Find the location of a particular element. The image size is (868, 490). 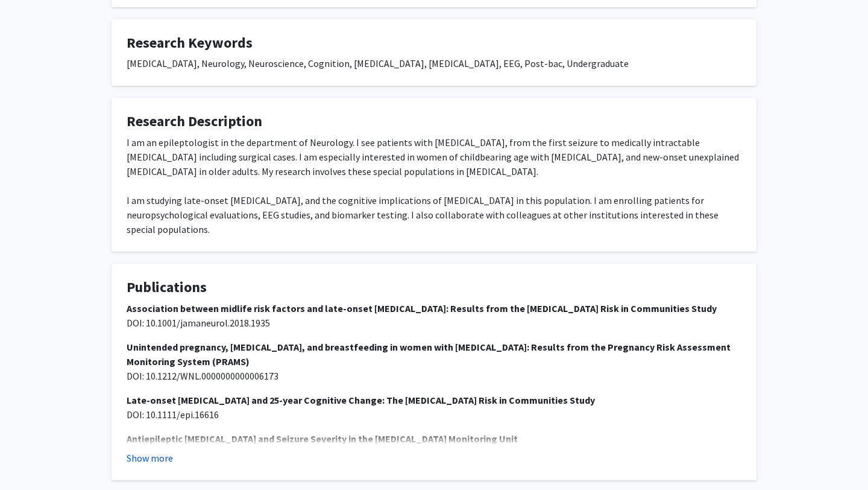

h4: Publications is located at coordinates (434, 287).